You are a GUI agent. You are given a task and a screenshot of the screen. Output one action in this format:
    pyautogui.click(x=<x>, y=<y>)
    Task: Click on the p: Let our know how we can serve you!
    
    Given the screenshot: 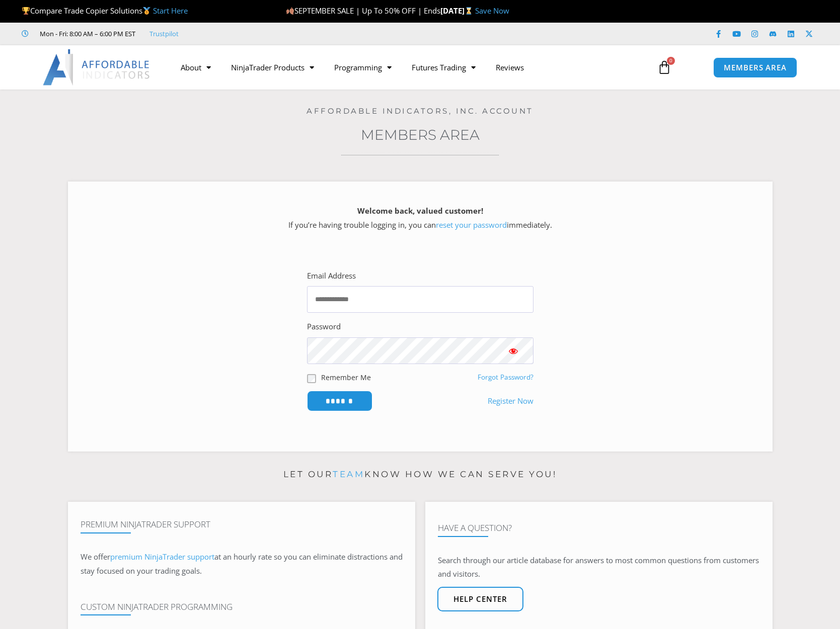 What is the action you would take?
    pyautogui.click(x=420, y=475)
    